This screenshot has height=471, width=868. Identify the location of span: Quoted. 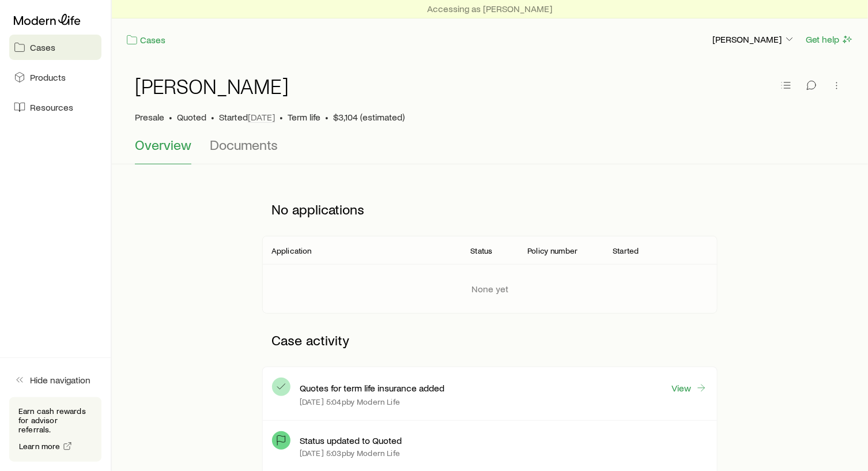
(192, 117).